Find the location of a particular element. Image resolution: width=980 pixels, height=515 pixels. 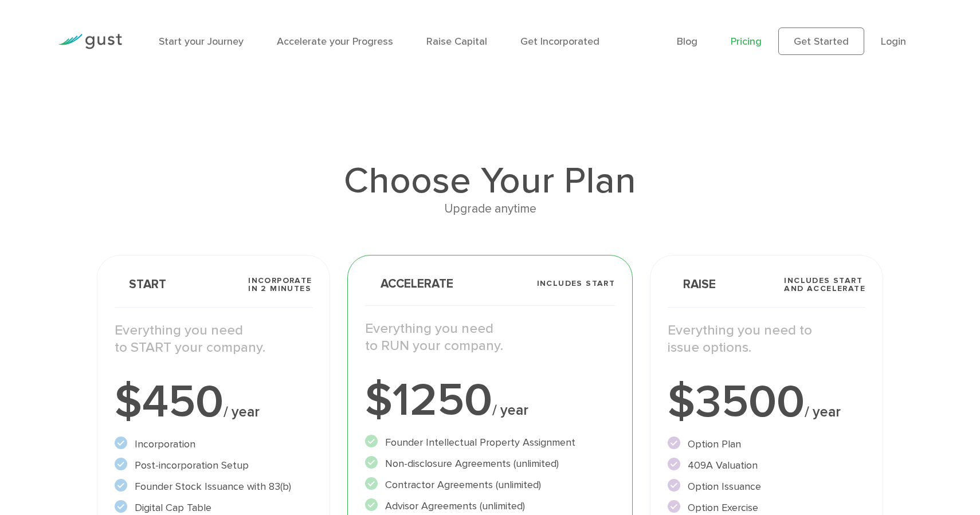

li: Founder Intellectual Property Assignment is located at coordinates (490, 443).